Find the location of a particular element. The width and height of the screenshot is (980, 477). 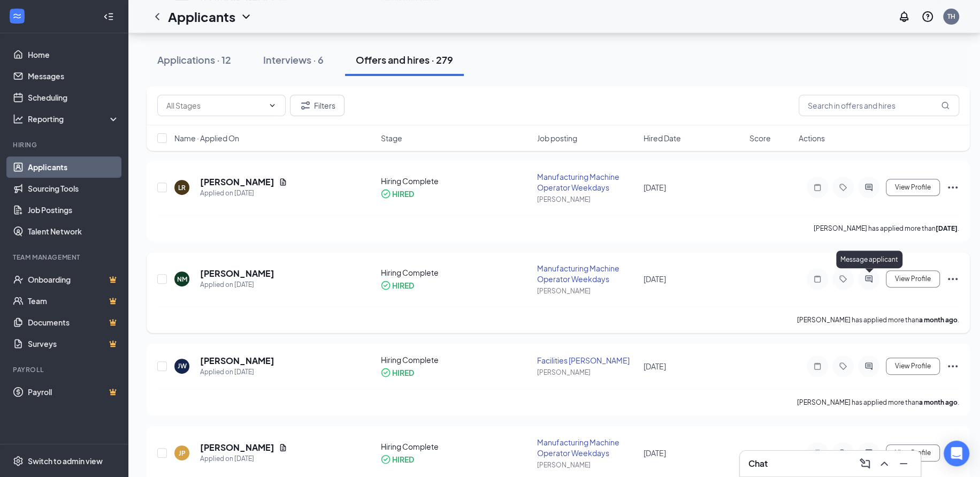

svg: Settings is located at coordinates (18, 461).